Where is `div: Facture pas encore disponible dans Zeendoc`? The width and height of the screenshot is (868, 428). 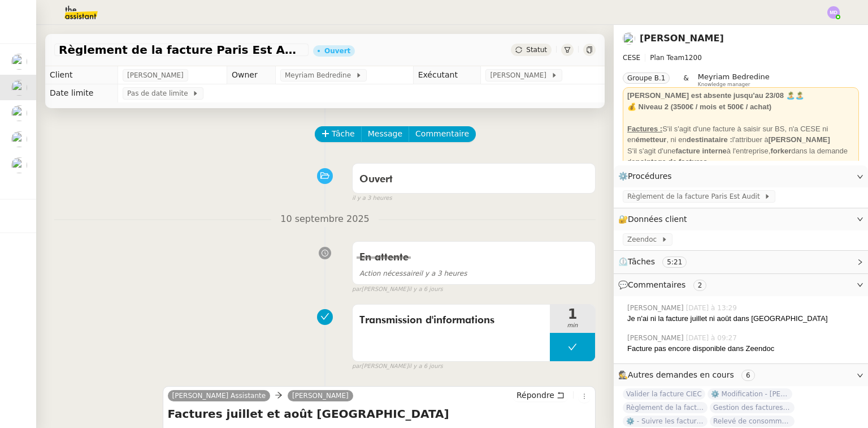 div: Facture pas encore disponible dans Zeendoc is located at coordinates (744, 348).